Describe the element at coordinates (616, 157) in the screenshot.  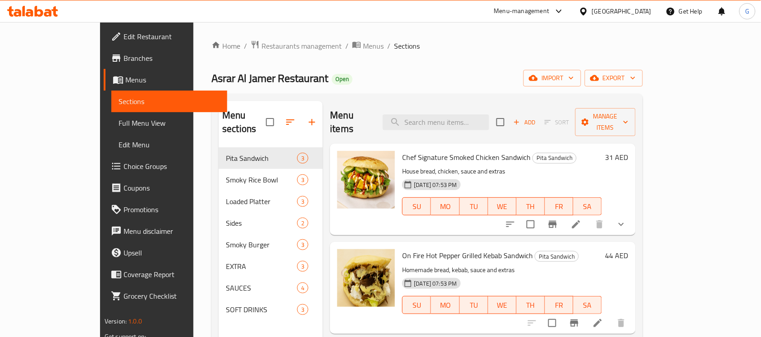
I see `h6: 31 AED` at that location.